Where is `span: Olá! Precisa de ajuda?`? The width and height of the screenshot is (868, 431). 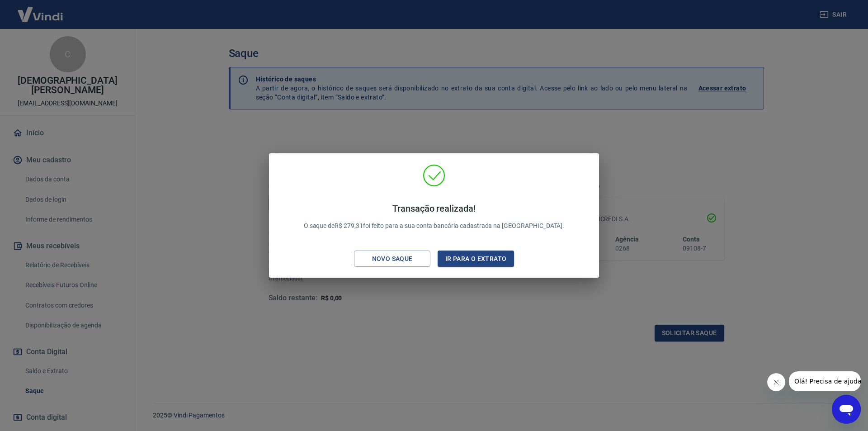 span: Olá! Precisa de ajuda? is located at coordinates (41, 10).